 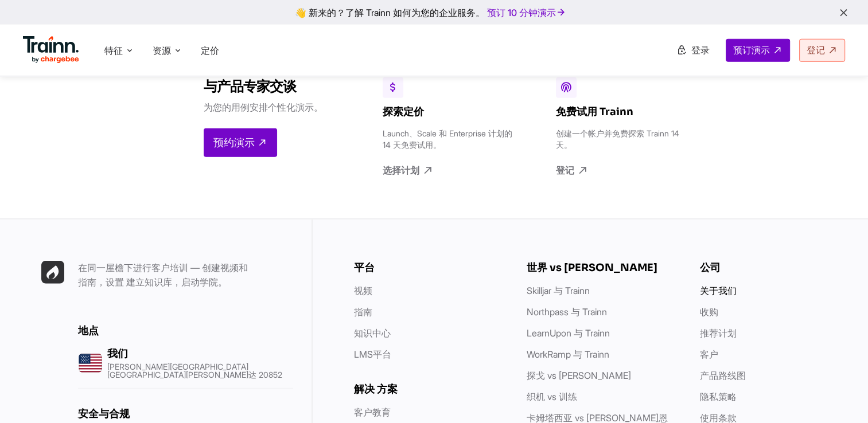 What do you see at coordinates (552, 397) in the screenshot?
I see `a: 织机 vs 训练` at bounding box center [552, 397].